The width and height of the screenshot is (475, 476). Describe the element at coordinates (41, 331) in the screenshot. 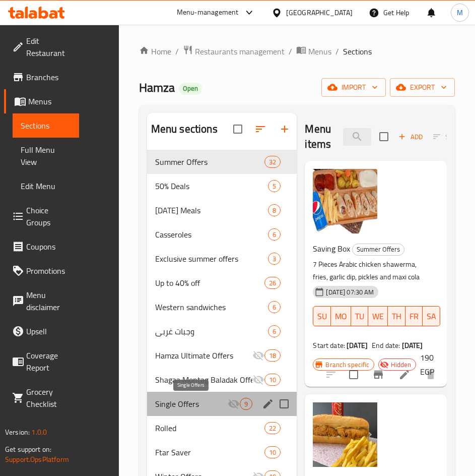

I see `a: Upsell` at that location.